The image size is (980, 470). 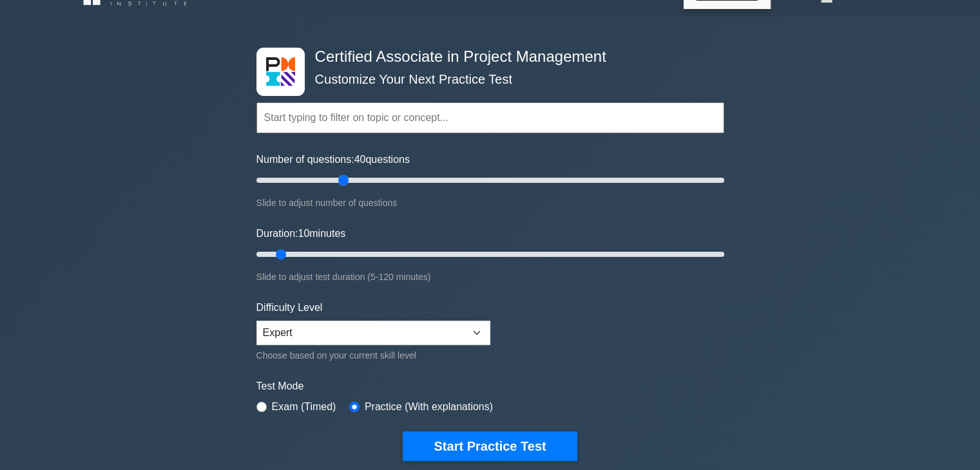 I want to click on h4: Certified Associate in Project Management, so click(x=485, y=57).